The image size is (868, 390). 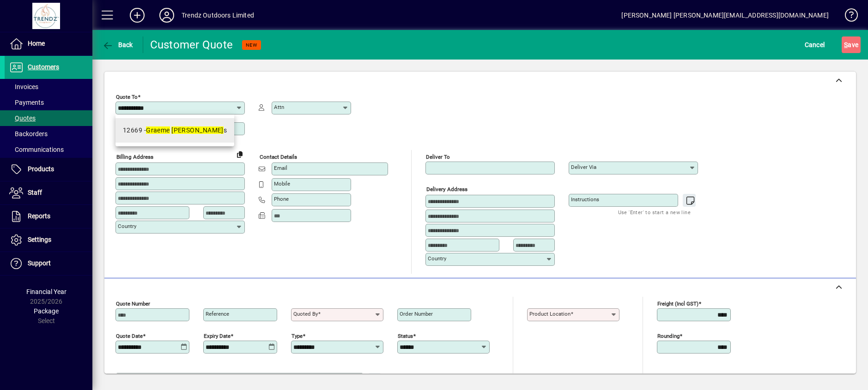 What do you see at coordinates (46, 311) in the screenshot?
I see `span: Package` at bounding box center [46, 311].